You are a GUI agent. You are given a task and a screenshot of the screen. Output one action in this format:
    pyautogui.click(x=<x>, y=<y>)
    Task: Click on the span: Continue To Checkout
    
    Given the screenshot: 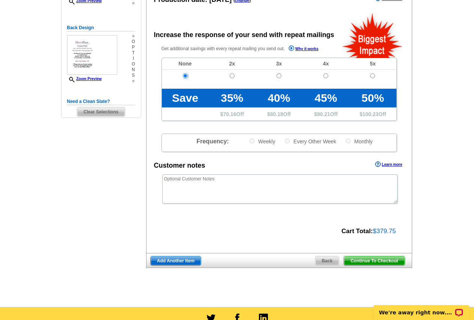 What is the action you would take?
    pyautogui.click(x=374, y=261)
    